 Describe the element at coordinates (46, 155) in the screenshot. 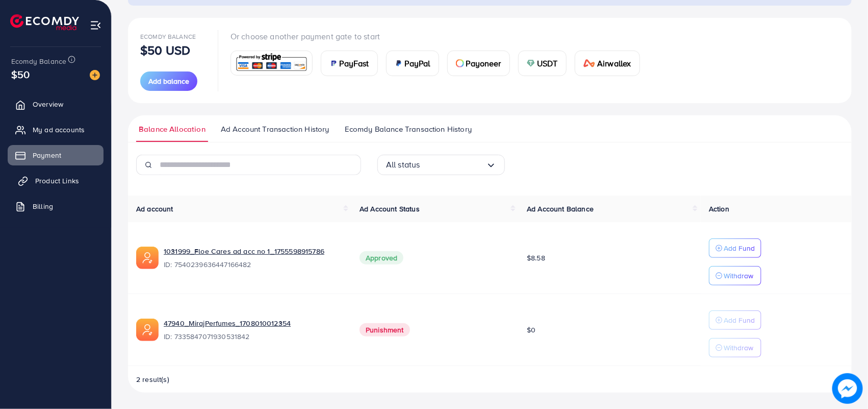

I see `span: Payment` at that location.